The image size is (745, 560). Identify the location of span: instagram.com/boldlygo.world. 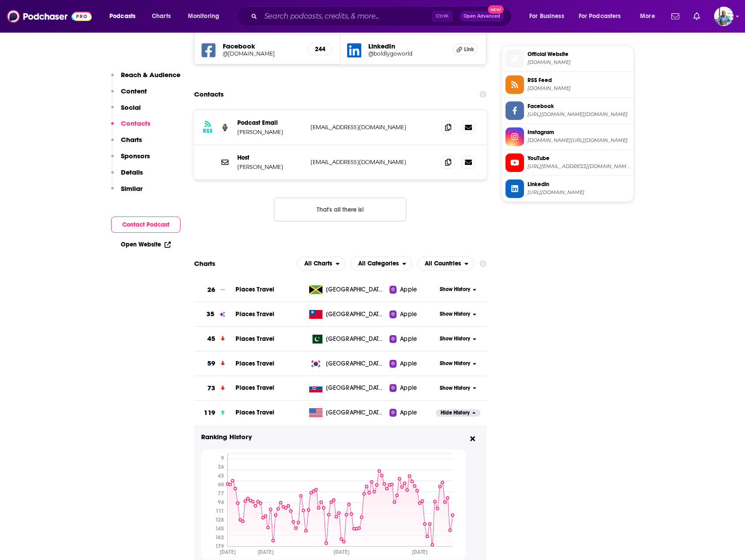
(578, 140).